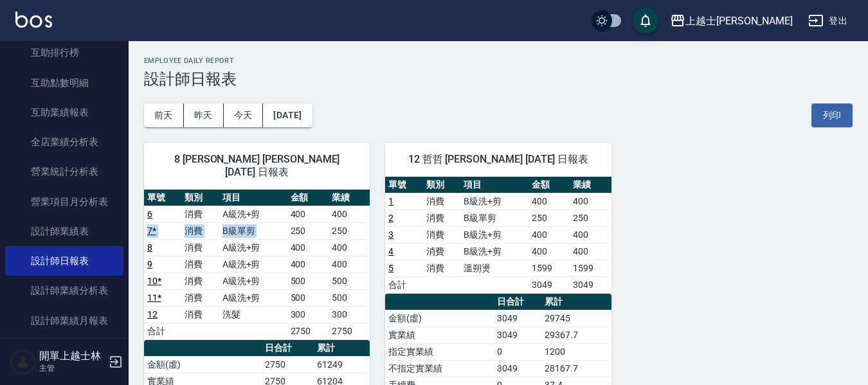 The width and height of the screenshot is (868, 385). Describe the element at coordinates (23, 362) in the screenshot. I see `img: Person` at that location.